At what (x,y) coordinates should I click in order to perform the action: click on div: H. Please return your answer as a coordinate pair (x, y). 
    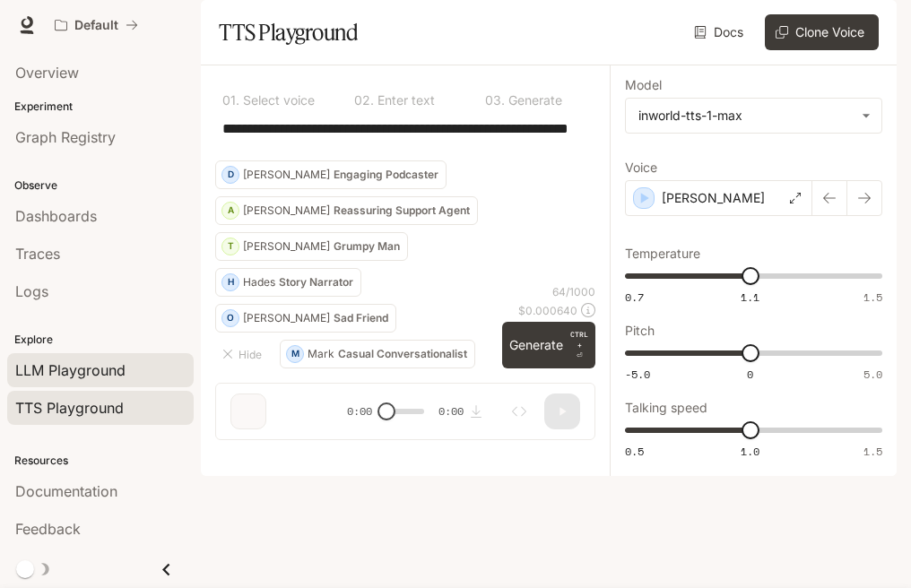
    Looking at the image, I should click on (231, 283).